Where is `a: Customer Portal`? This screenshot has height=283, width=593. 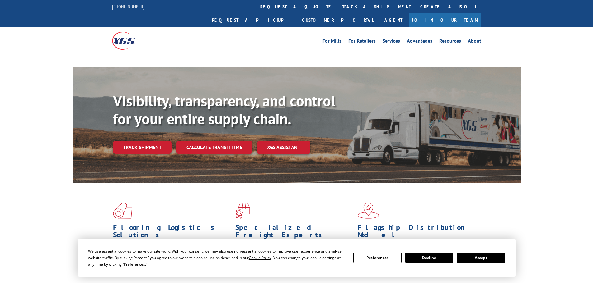 a: Customer Portal is located at coordinates (338, 20).